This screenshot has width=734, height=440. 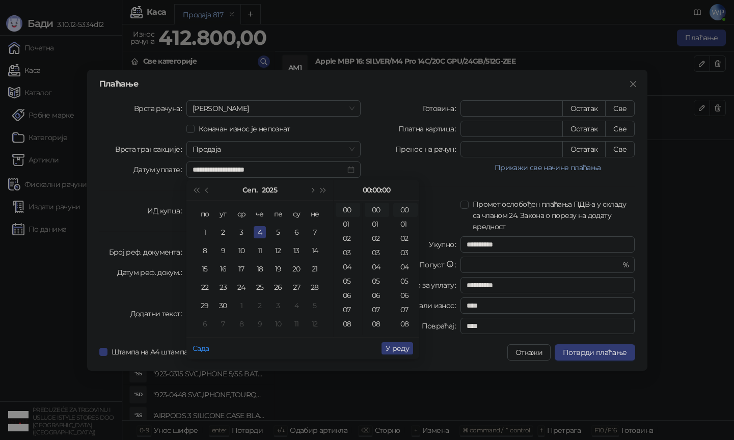 I want to click on td: 2025-09-02, so click(x=223, y=232).